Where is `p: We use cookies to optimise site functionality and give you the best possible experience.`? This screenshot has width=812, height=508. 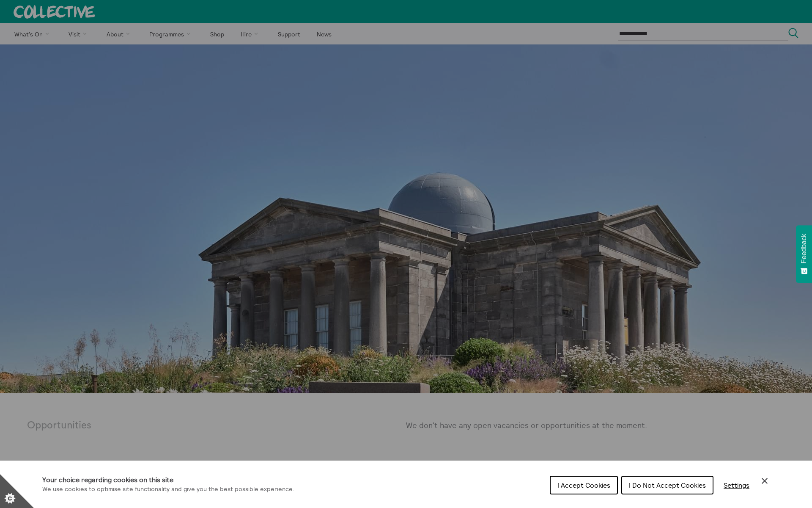
p: We use cookies to optimise site functionality and give you the best possible experience. is located at coordinates (168, 489).